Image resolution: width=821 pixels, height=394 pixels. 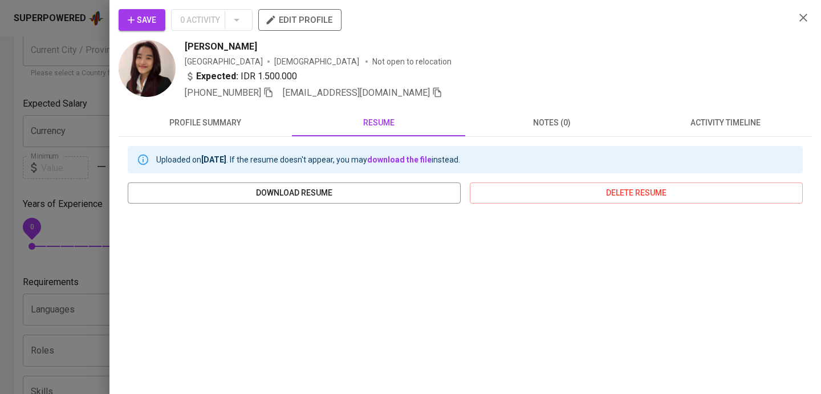 What do you see at coordinates (142, 20) in the screenshot?
I see `span: Save` at bounding box center [142, 20].